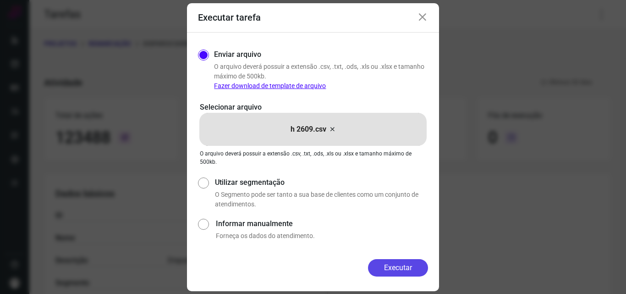 This screenshot has width=626, height=294. Describe the element at coordinates (313, 107) in the screenshot. I see `p: Selecionar arquivo` at that location.